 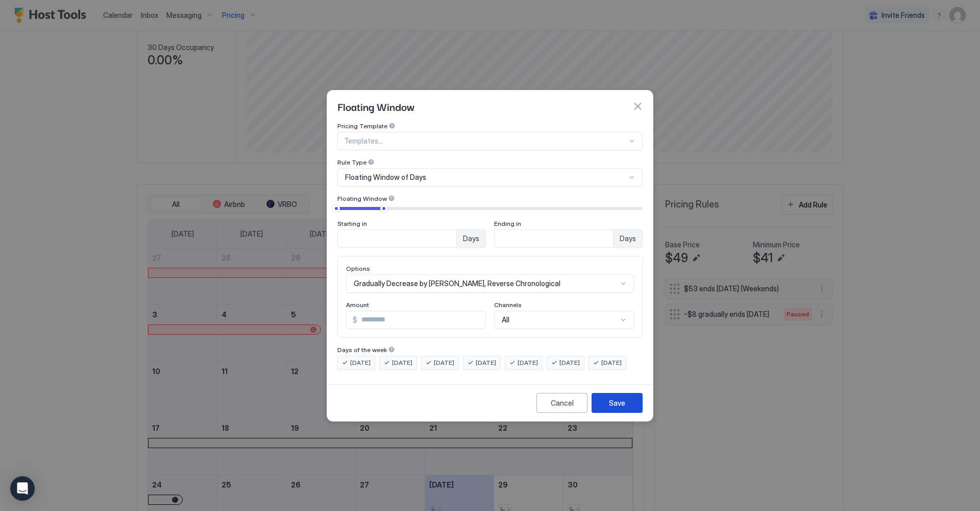 I want to click on span: Channels, so click(x=508, y=304).